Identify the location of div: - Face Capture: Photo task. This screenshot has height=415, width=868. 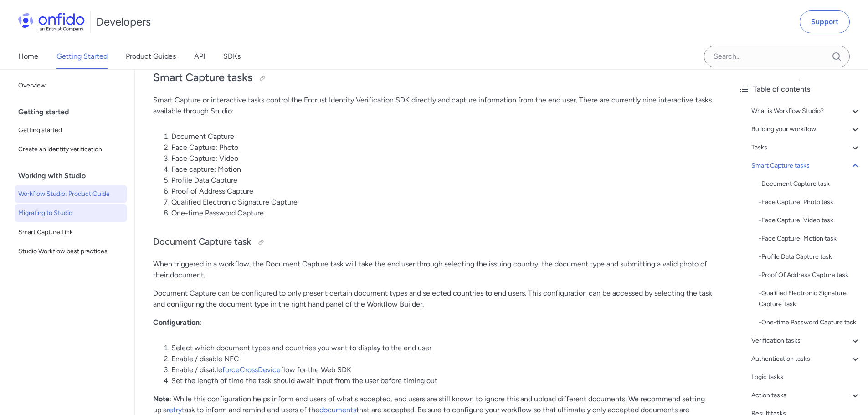
(810, 202).